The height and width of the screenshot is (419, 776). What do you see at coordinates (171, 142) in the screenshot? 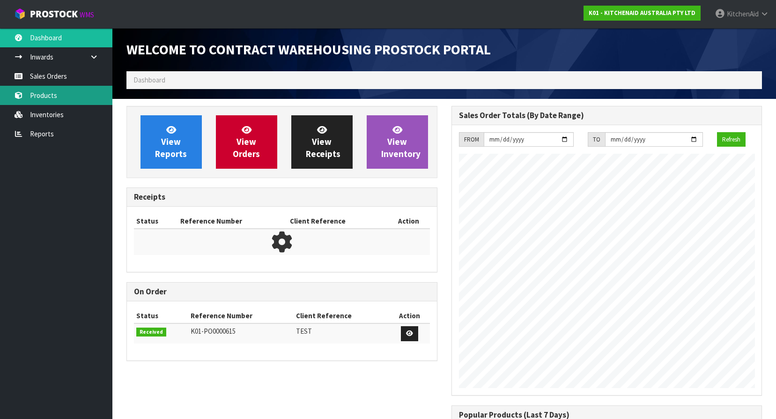
I see `a: ViewReports` at bounding box center [171, 142].